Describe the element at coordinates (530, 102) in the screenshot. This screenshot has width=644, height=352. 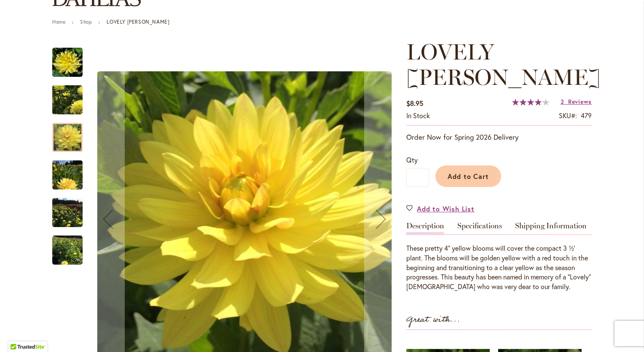
I see `div: 83%` at that location.